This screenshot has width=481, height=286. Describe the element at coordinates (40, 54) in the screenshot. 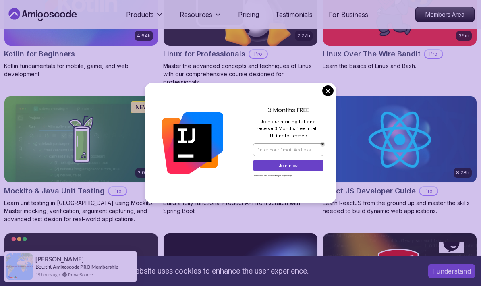

I see `h2: Kotlin for Beginners` at that location.